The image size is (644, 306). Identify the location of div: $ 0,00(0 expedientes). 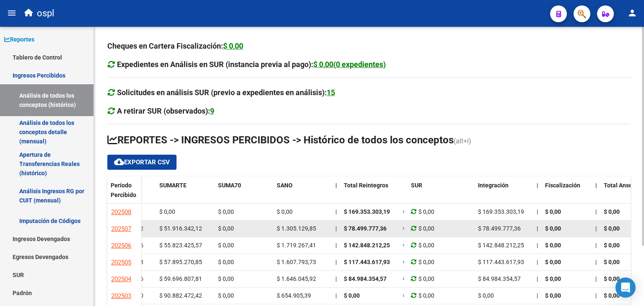
(349, 65).